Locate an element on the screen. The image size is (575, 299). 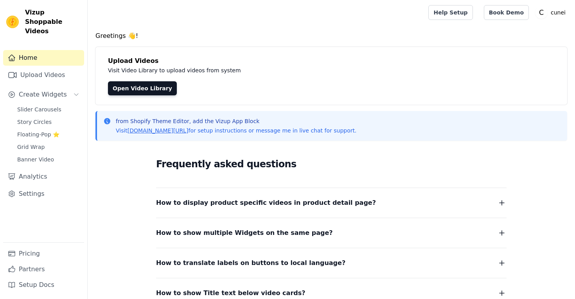
button: How to translate labels on buttons to local language? is located at coordinates (331, 263).